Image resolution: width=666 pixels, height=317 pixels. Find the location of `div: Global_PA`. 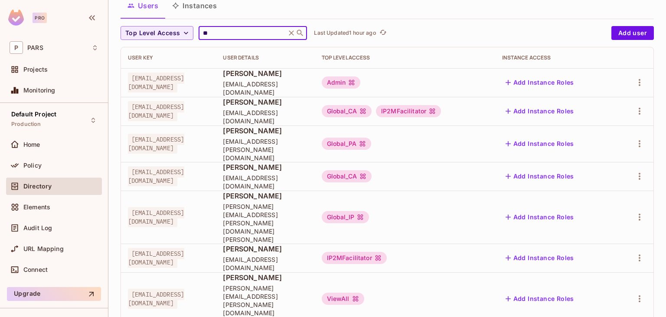

div: Global_PA is located at coordinates (347, 144).